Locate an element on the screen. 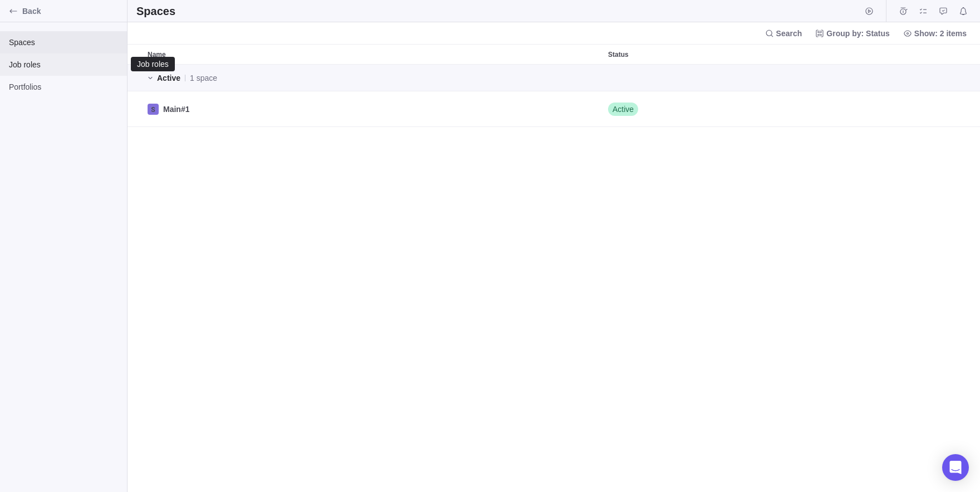 The width and height of the screenshot is (980, 492). span: Job roles is located at coordinates (63, 65).